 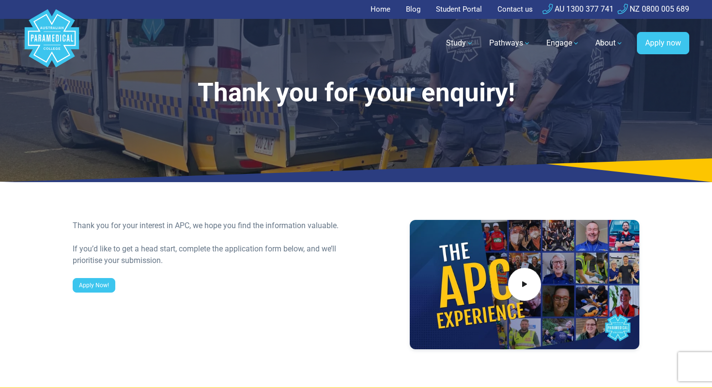 I want to click on a: AU 1300 377 741, so click(x=578, y=9).